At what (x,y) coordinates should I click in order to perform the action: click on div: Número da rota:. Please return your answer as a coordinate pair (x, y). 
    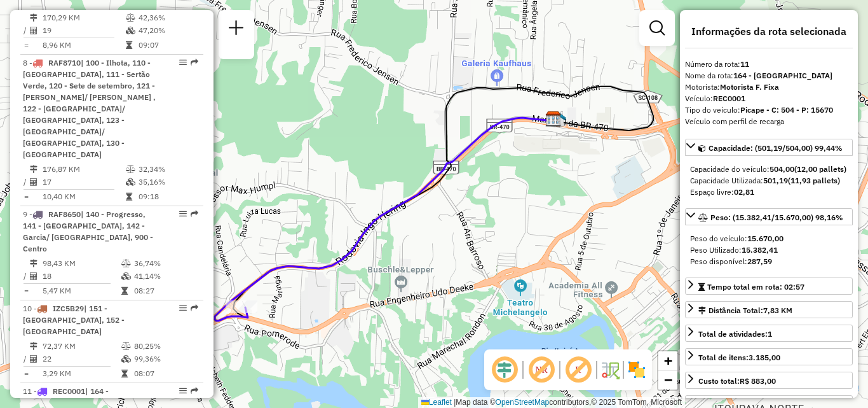
    Looking at the image, I should click on (769, 64).